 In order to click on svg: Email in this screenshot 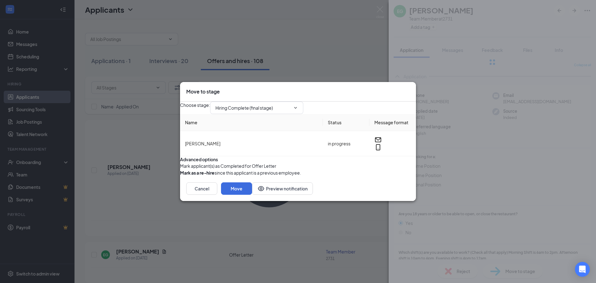, I will do `click(378, 140)`.